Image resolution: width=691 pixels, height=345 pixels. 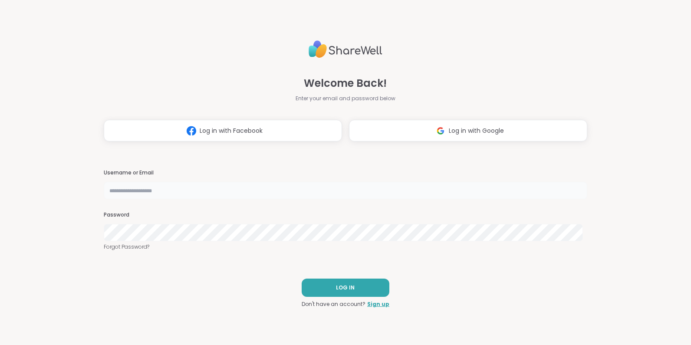 I want to click on a: Sign up, so click(x=378, y=304).